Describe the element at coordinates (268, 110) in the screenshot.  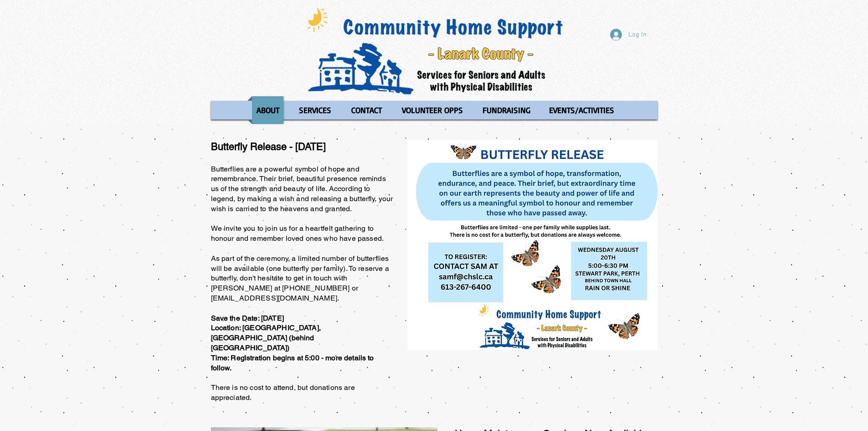
I see `a: ABOUT` at that location.